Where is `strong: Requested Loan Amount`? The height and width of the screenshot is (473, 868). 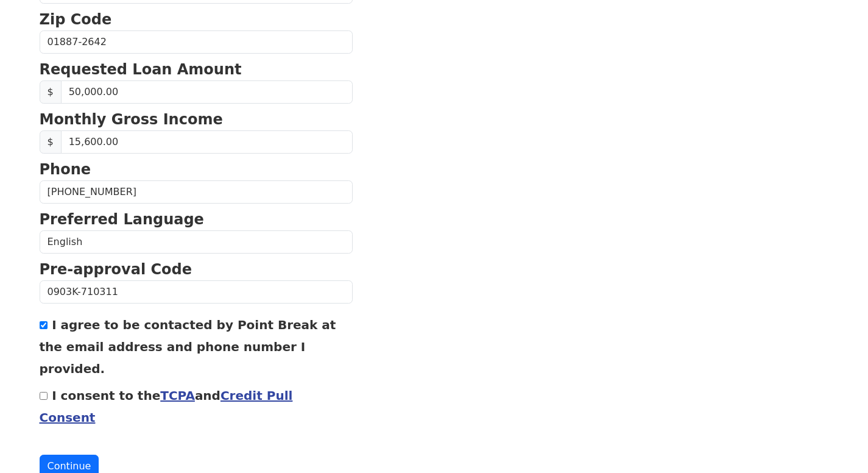 strong: Requested Loan Amount is located at coordinates (141, 69).